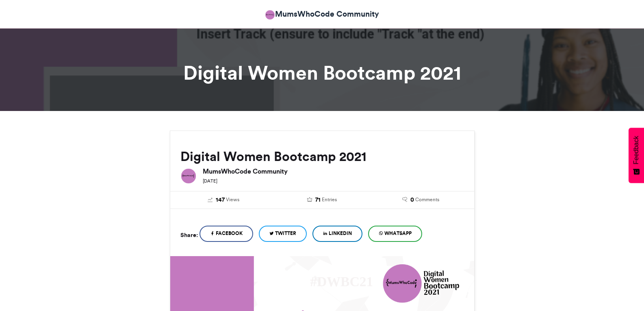 This screenshot has width=644, height=311. Describe the element at coordinates (636, 155) in the screenshot. I see `button: Feedback - Show survey` at that location.